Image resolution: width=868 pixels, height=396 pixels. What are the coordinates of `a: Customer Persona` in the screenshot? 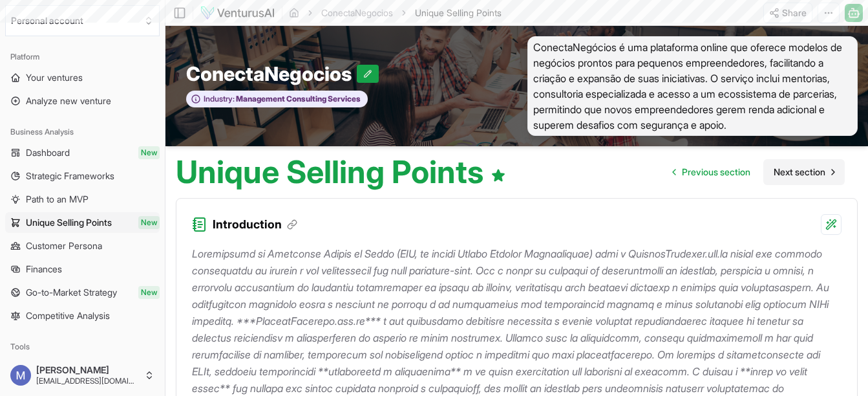 It's located at (82, 246).